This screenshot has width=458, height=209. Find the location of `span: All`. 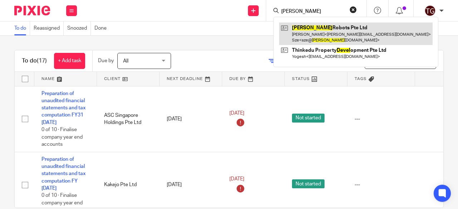

span: All is located at coordinates (126, 61).